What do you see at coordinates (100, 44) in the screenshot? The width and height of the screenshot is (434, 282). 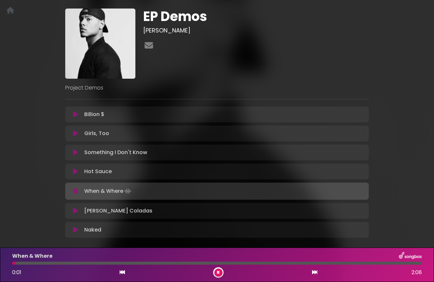 I see `img: fxGiodDcTMOtXI8OOjDd` at bounding box center [100, 44].